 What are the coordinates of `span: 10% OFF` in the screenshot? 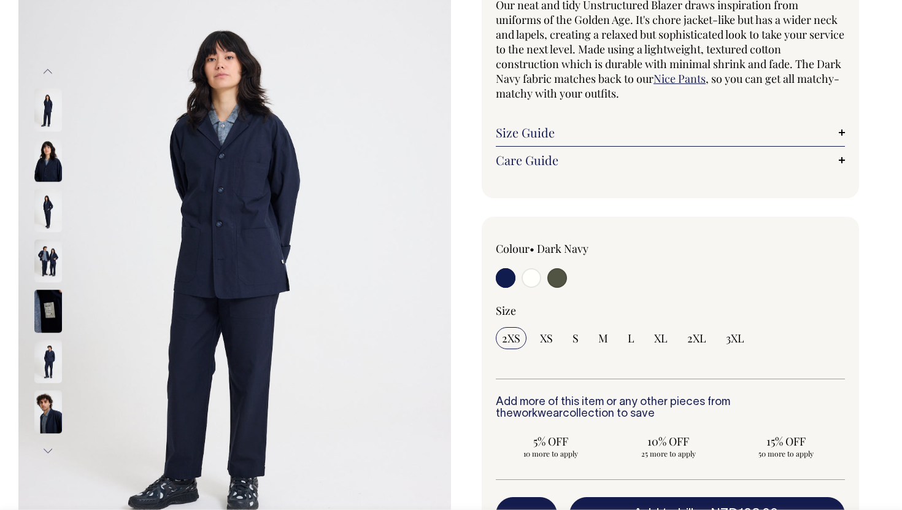 It's located at (669, 441).